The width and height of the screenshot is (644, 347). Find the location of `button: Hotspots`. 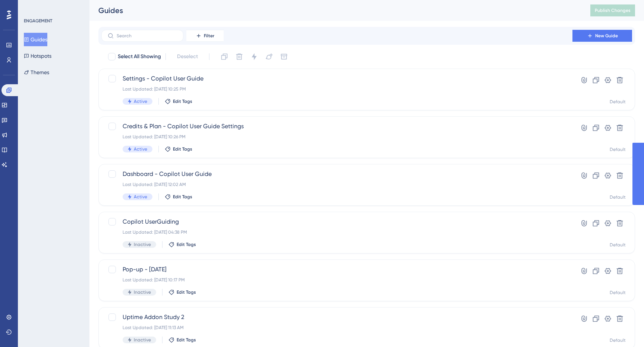

button: Hotspots is located at coordinates (37, 56).